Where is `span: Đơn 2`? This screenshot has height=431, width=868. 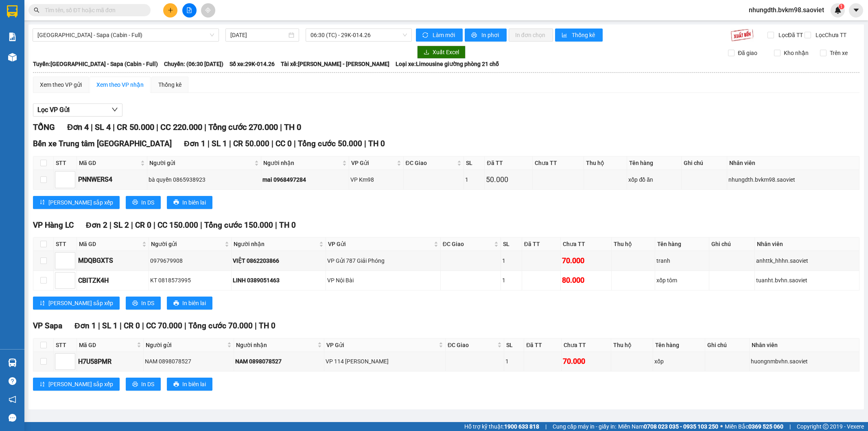 span: Đơn 2 is located at coordinates (97, 225).